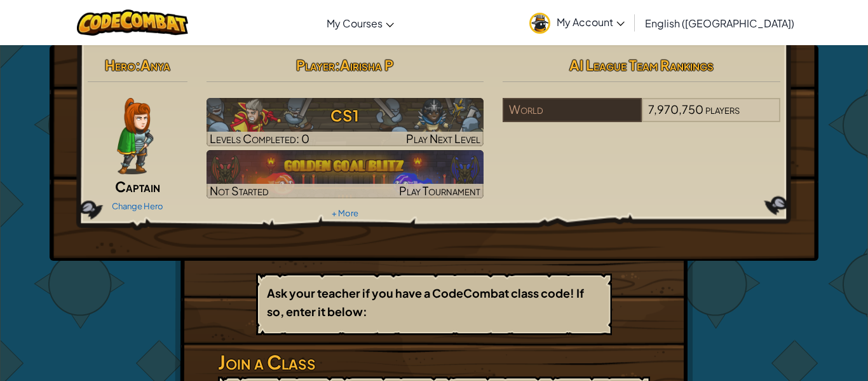 Image resolution: width=868 pixels, height=381 pixels. Describe the element at coordinates (345, 122) in the screenshot. I see `img: CS1` at that location.